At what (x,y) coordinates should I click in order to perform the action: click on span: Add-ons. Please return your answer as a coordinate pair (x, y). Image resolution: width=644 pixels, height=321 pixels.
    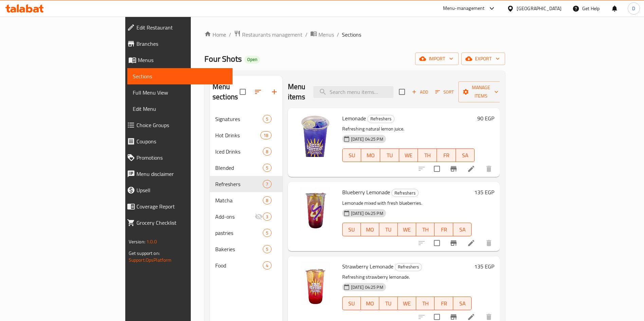
    Looking at the image, I should click on (235, 217).